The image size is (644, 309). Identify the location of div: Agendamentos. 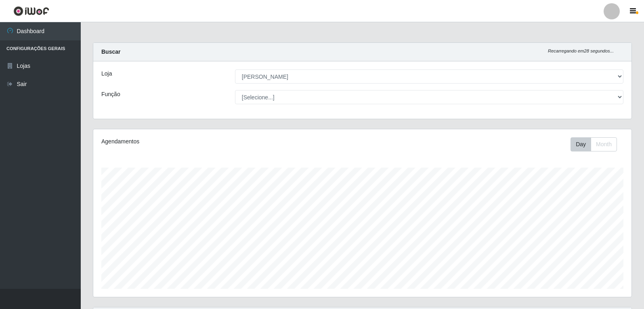
(206, 142).